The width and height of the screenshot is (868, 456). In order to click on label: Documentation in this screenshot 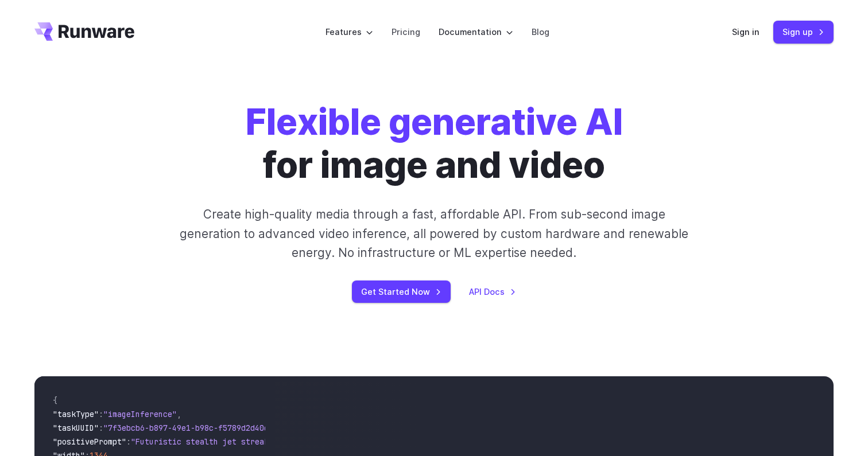, I will do `click(476, 31)`.